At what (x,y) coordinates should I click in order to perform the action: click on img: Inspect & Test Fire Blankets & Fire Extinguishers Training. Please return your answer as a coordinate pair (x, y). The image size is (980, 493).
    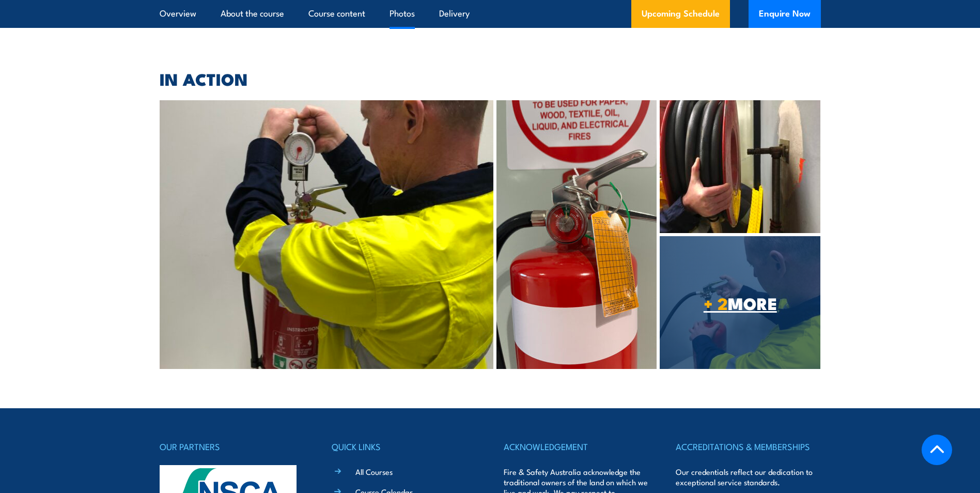
    Looking at the image, I should click on (577, 234).